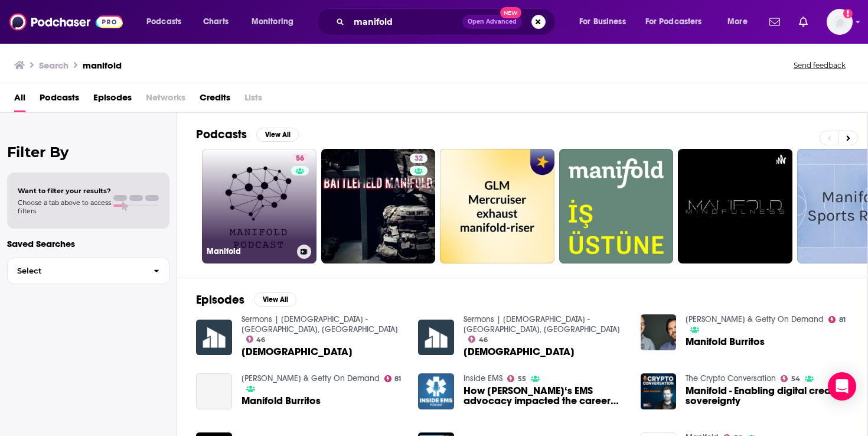  Describe the element at coordinates (20, 100) in the screenshot. I see `a: All` at that location.